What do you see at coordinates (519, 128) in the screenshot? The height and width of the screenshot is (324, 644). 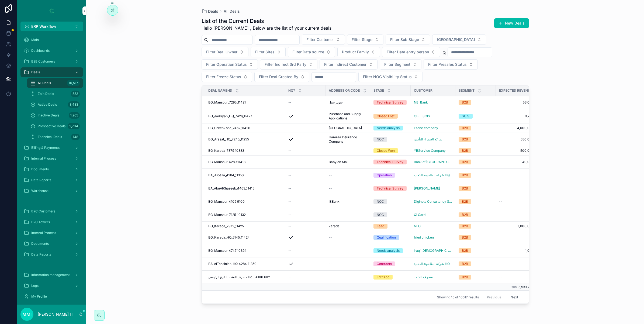 I see `span: 4,000,000.00` at bounding box center [519, 128].